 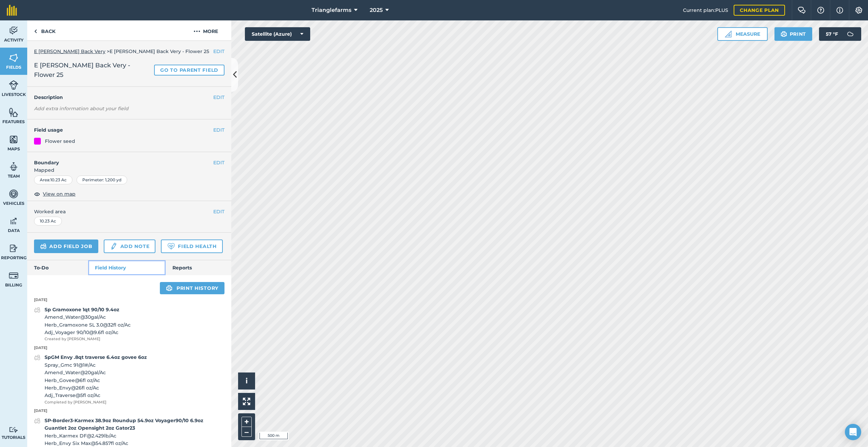 I want to click on div: 10.23 Ac, so click(x=48, y=221).